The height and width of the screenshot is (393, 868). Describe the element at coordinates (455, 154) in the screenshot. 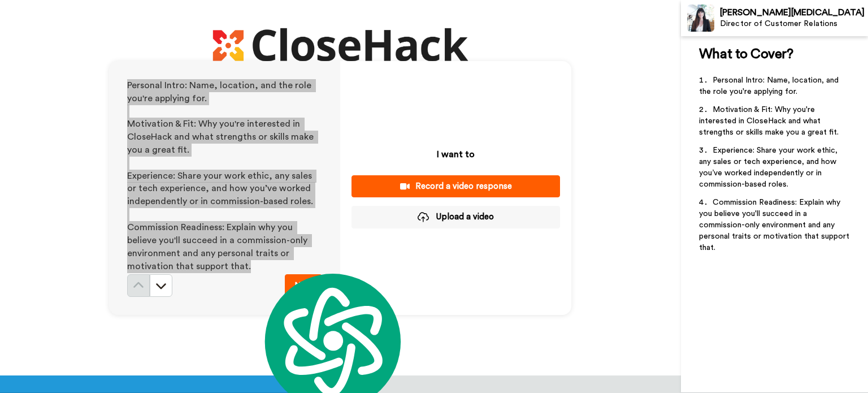

I see `p: I want to` at that location.